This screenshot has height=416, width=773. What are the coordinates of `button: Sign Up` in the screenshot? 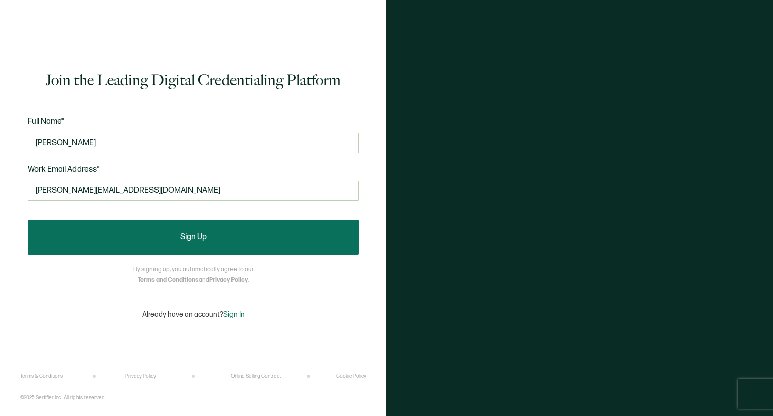 It's located at (193, 237).